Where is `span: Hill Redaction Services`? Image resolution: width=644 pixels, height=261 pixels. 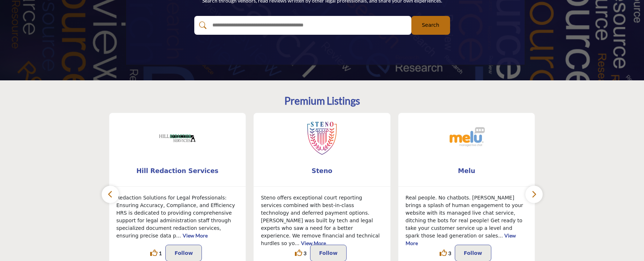
span: Hill Redaction Services is located at coordinates (178, 171).